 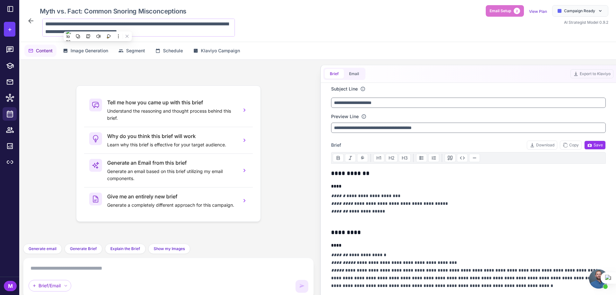 What do you see at coordinates (500, 11) in the screenshot?
I see `span: Email Setup` at bounding box center [500, 11].